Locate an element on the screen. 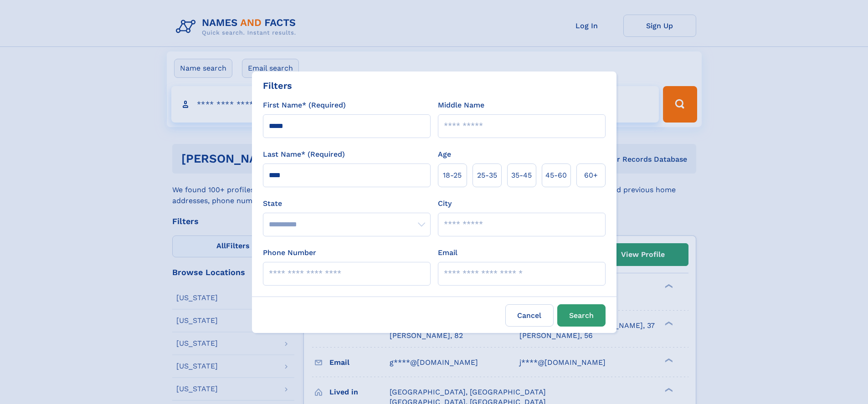  span: 45‑60 is located at coordinates (556, 176).